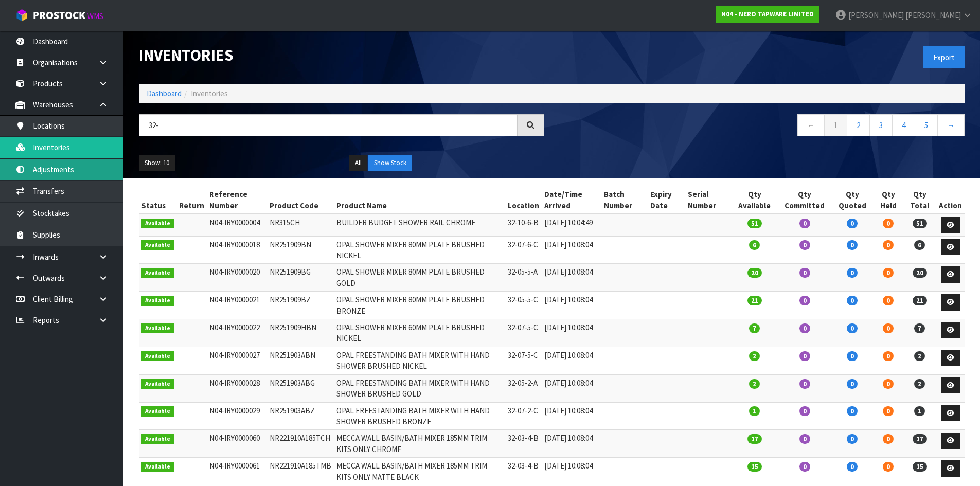  Describe the element at coordinates (944, 57) in the screenshot. I see `button: Export` at that location.